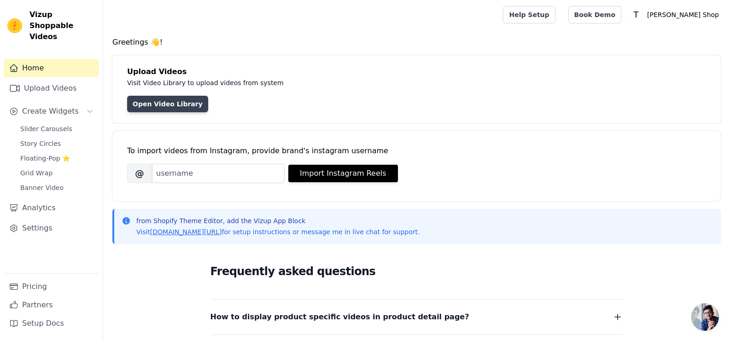 The width and height of the screenshot is (730, 340). Describe the element at coordinates (417, 317) in the screenshot. I see `button: How to display product specific videos in product detail page?` at that location.